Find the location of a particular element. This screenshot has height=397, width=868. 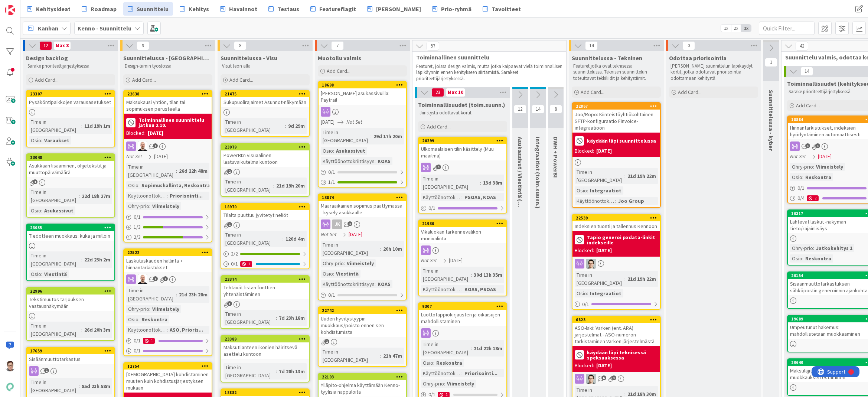

span: Suunnittelu is located at coordinates (153, 9).